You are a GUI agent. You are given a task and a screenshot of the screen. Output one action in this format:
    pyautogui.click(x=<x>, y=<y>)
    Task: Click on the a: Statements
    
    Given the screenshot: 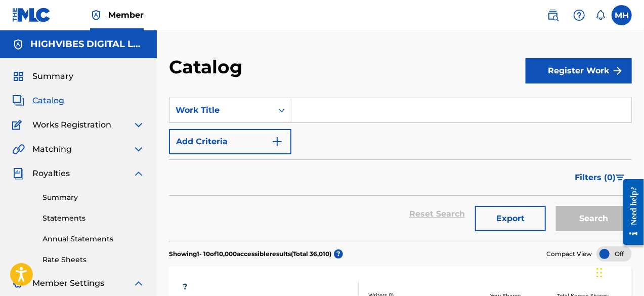 What is the action you would take?
    pyautogui.click(x=93, y=218)
    